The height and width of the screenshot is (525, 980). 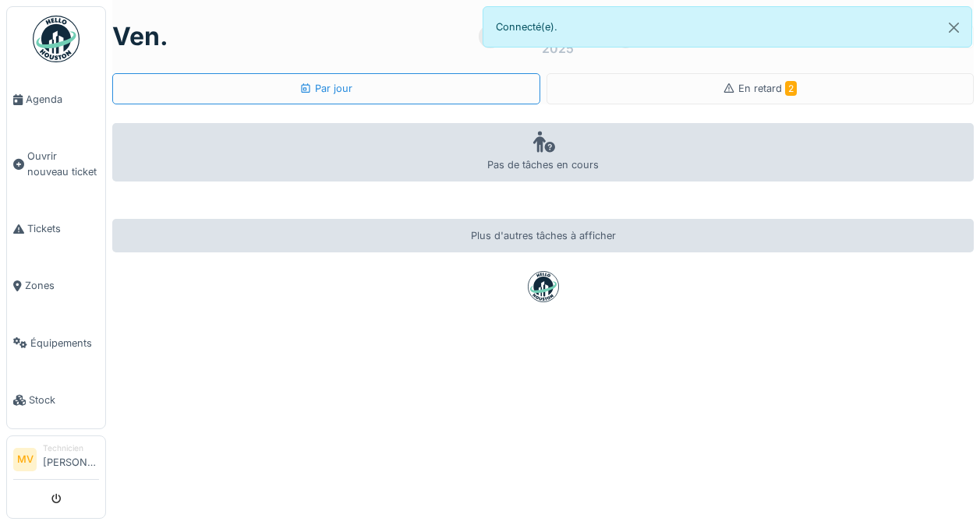 I want to click on a: Zones, so click(x=56, y=285).